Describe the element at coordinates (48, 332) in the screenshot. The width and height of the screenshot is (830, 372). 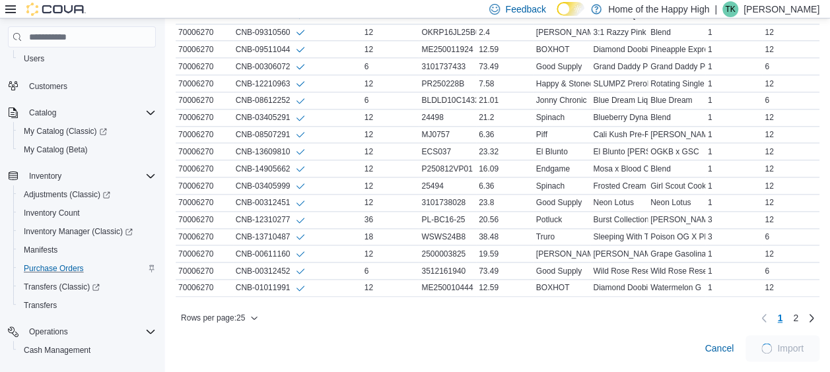
I see `button: Operations` at that location.